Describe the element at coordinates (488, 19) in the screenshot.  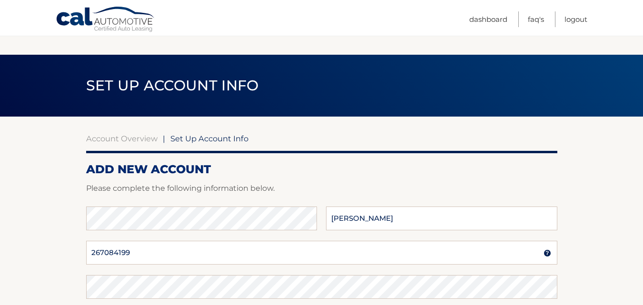
I see `a: Dashboard` at that location.